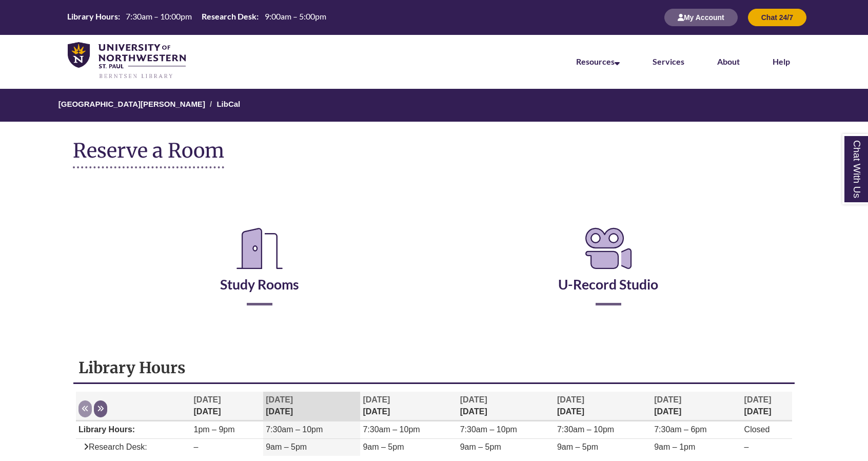  I want to click on th: Library Hours:, so click(93, 17).